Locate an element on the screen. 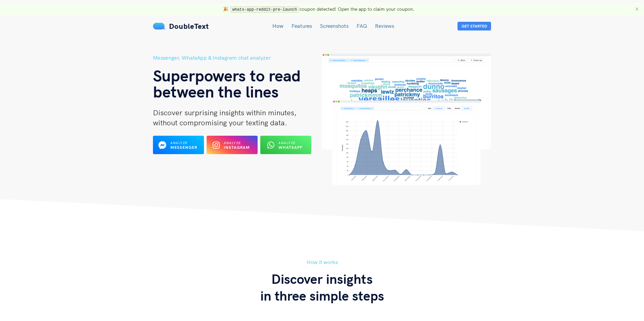 The height and width of the screenshot is (321, 644). code: whats-app-reddit-pre-launch is located at coordinates (265, 10).